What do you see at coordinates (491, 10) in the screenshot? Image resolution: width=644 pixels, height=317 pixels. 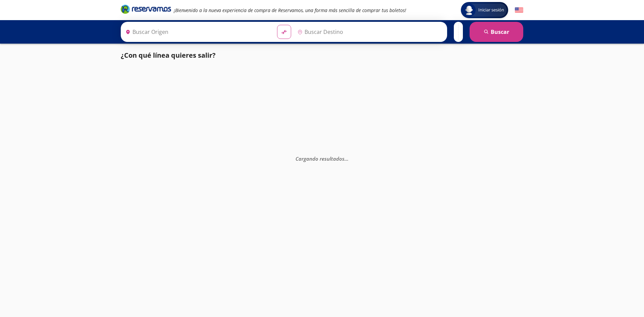 I see `span: Iniciar sesión` at bounding box center [491, 10].